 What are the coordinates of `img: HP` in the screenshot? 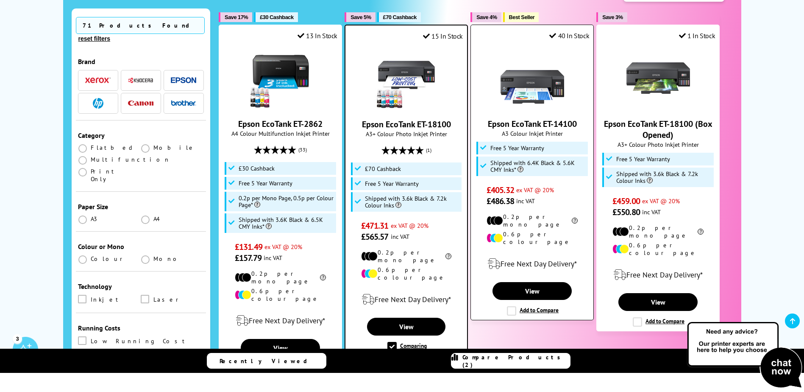 It's located at (98, 103).